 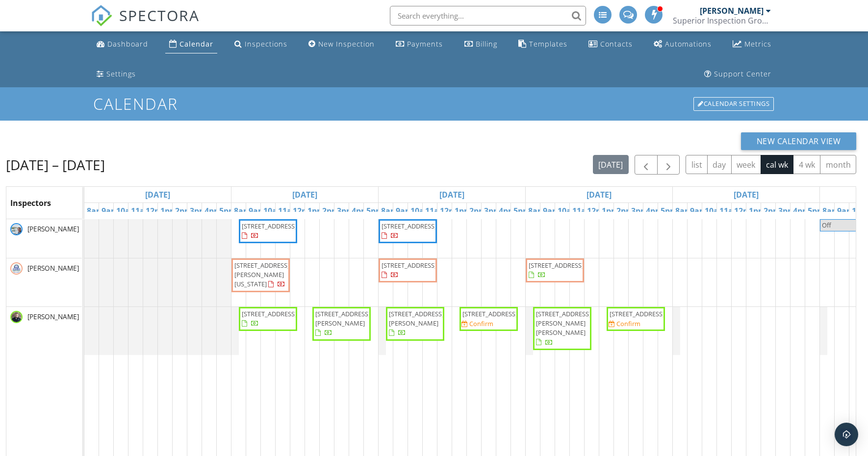 I want to click on span: SPECTORA, so click(x=159, y=15).